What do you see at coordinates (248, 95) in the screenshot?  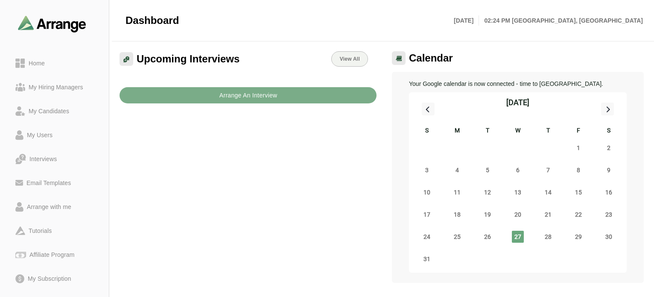 I see `button: Arrange An Interview` at bounding box center [248, 95].